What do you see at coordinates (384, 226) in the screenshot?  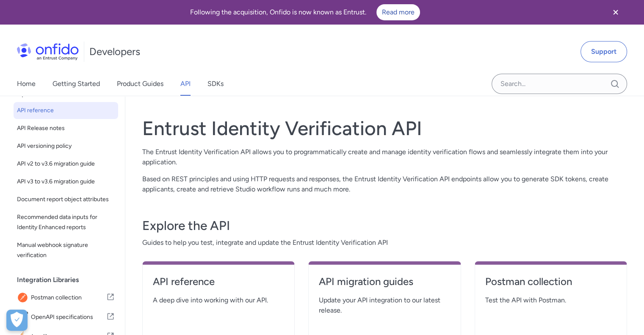 I see `h3: Explore the API` at bounding box center [384, 226].